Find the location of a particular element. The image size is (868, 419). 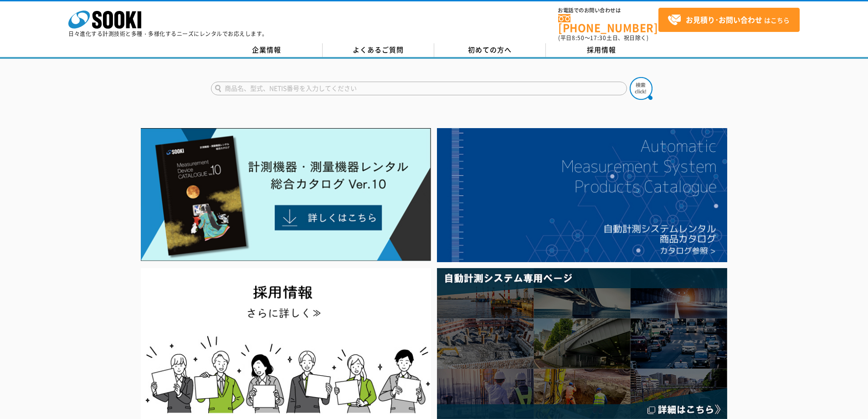

img: btn_search.png is located at coordinates (641, 89).